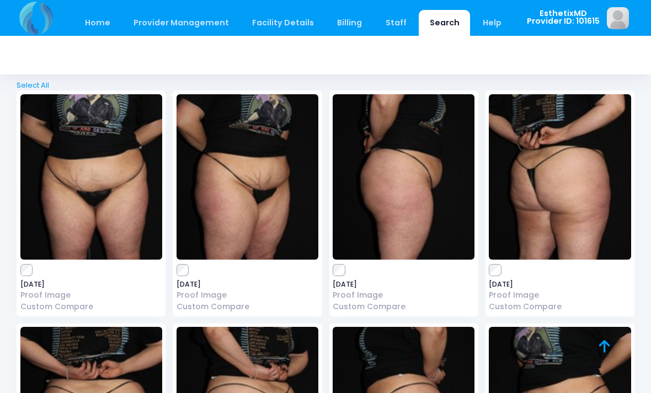 The height and width of the screenshot is (393, 651). Describe the element at coordinates (97, 23) in the screenshot. I see `a: Home` at that location.